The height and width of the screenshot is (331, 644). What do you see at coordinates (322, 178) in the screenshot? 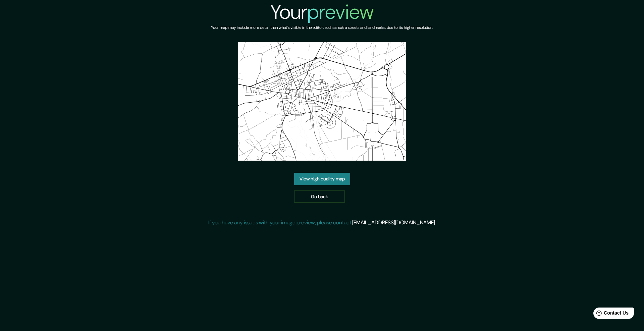
I see `a: View high quality map` at bounding box center [322, 178].